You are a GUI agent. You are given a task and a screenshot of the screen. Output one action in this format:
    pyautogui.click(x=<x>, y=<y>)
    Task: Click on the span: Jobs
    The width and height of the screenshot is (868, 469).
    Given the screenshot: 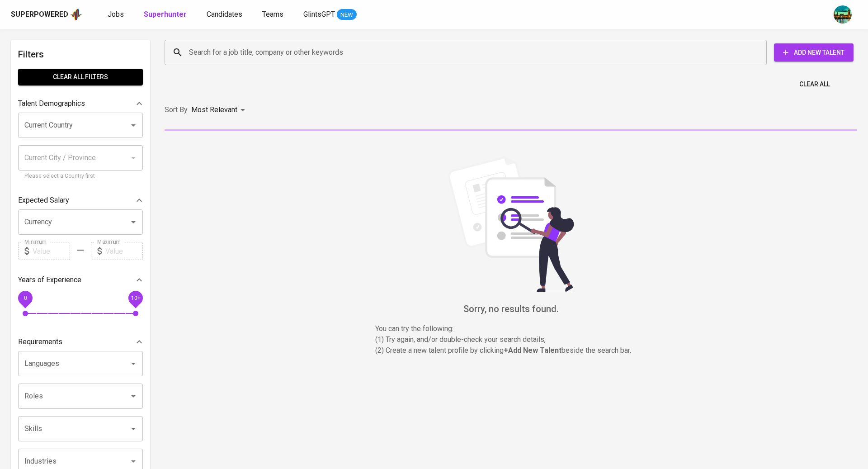 What is the action you would take?
    pyautogui.click(x=115, y=14)
    